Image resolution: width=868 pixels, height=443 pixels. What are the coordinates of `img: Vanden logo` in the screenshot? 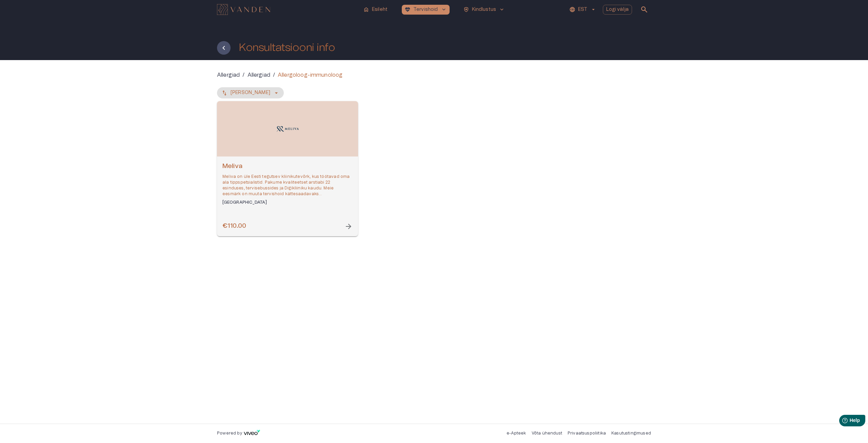 It's located at (244, 9).